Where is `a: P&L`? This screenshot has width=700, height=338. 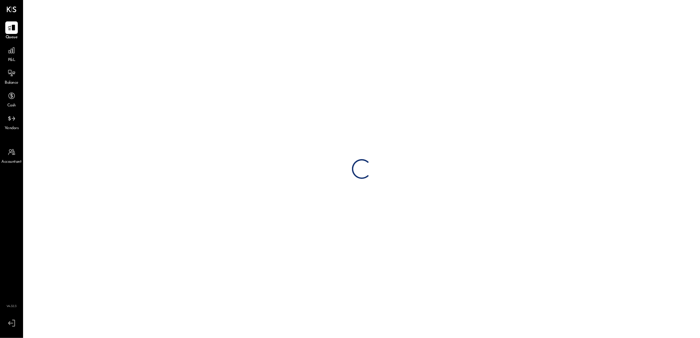
a: P&L is located at coordinates (12, 54).